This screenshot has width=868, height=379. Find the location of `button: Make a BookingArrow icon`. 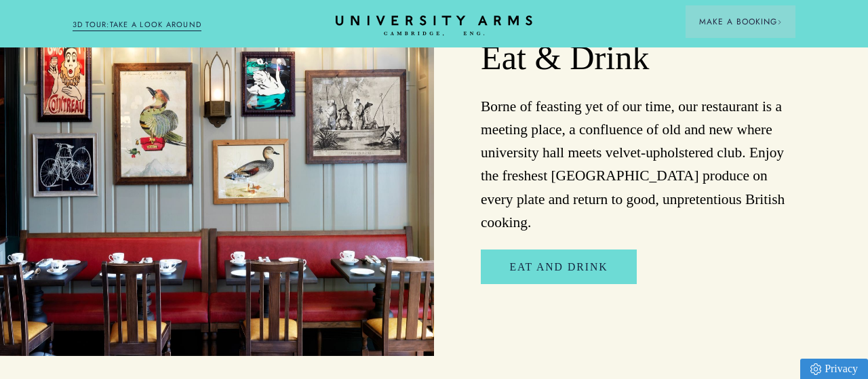

button: Make a BookingArrow icon is located at coordinates (740, 22).